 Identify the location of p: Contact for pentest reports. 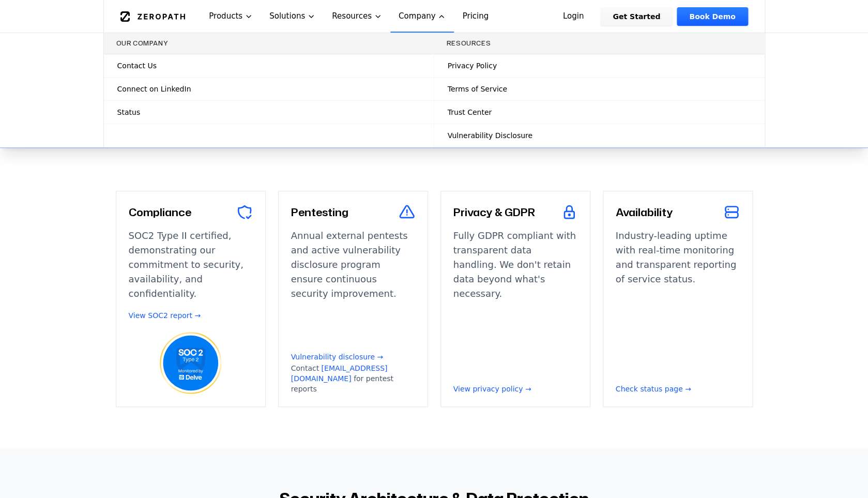
(353, 379).